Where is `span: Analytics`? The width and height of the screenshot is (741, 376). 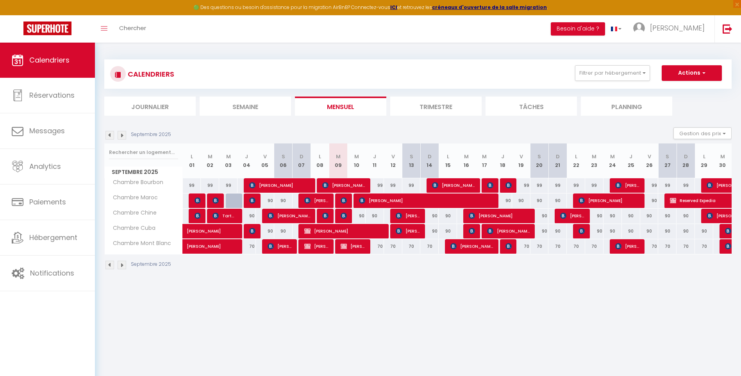
span: Analytics is located at coordinates (45, 166).